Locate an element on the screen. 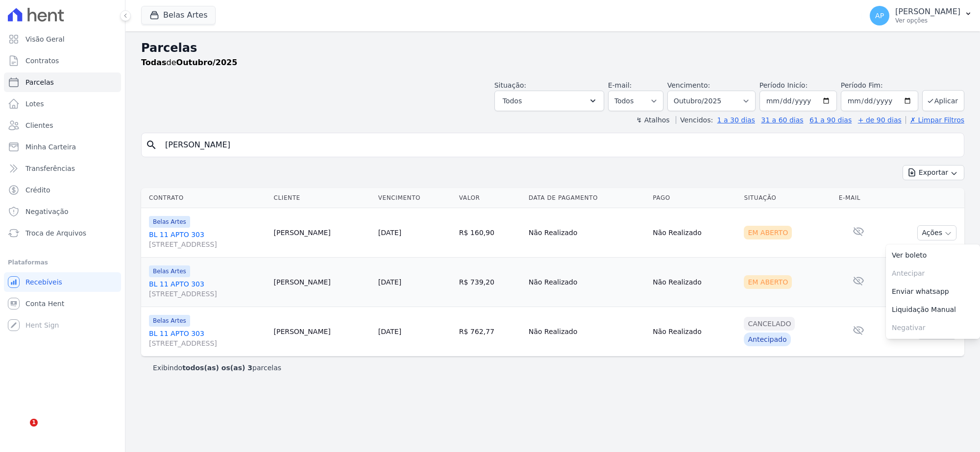  th: Data de Pagamento is located at coordinates (587, 198).